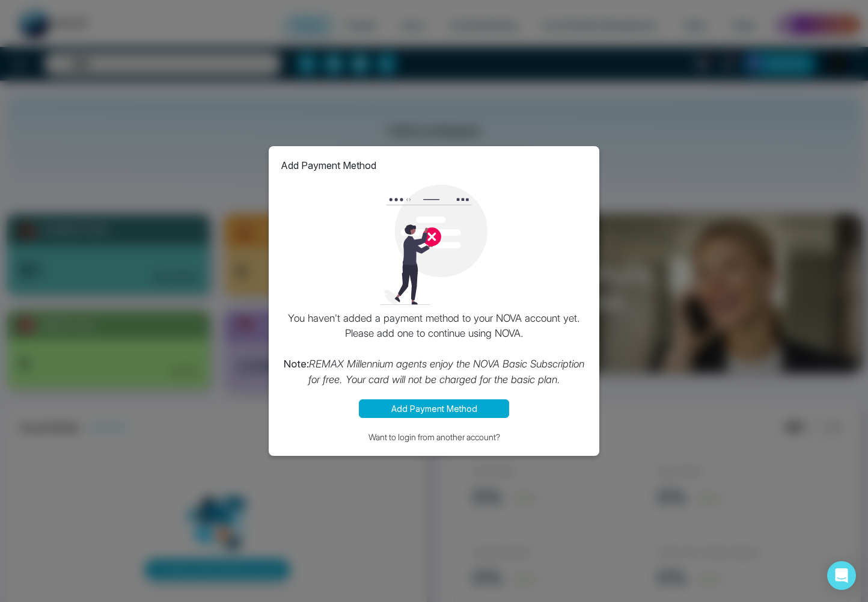 The height and width of the screenshot is (602, 868). I want to click on strong: Note:, so click(296, 363).